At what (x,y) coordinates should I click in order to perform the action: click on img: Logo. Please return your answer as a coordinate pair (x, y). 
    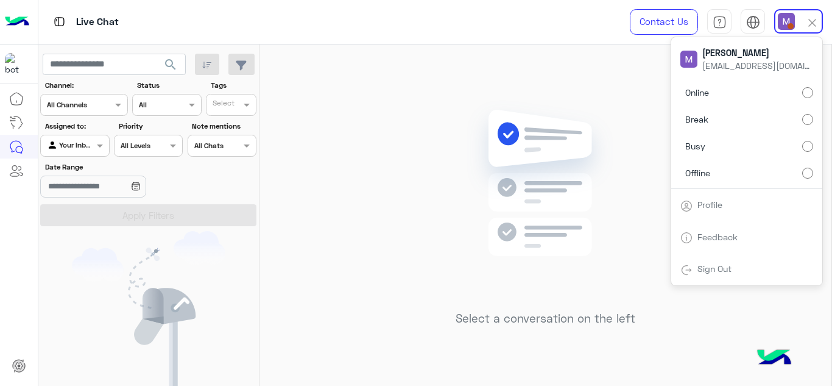
    Looking at the image, I should click on (17, 22).